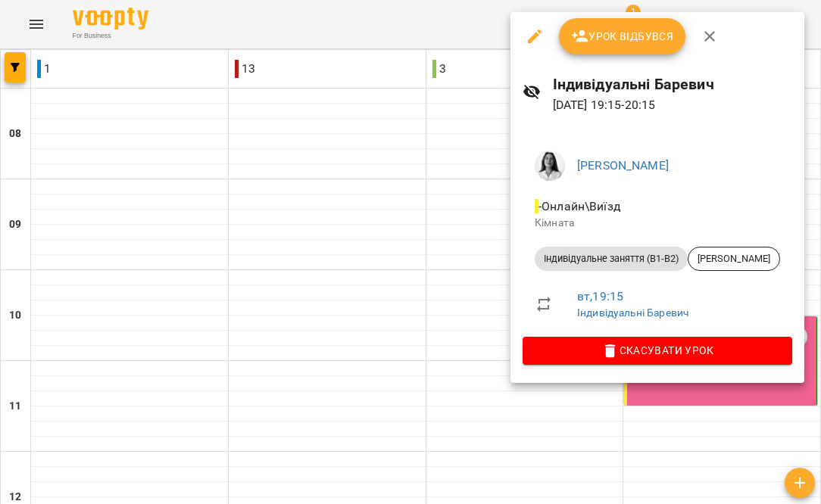  What do you see at coordinates (657, 350) in the screenshot?
I see `span: Скасувати Урок` at bounding box center [657, 350].